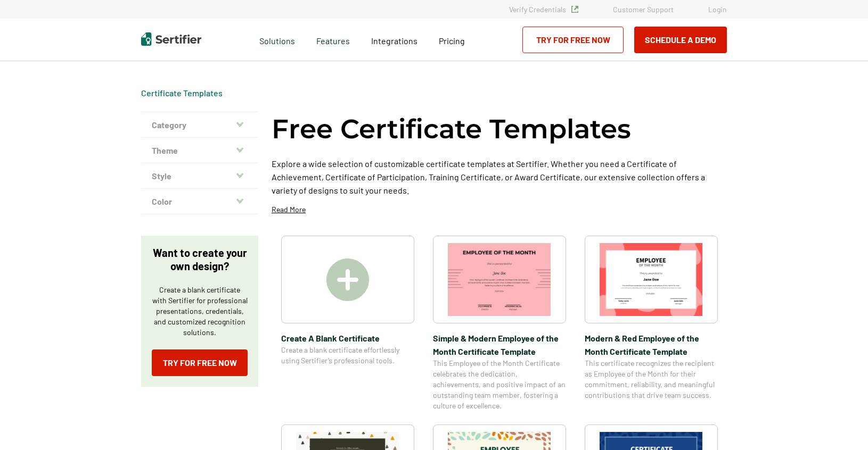 This screenshot has width=868, height=450. Describe the element at coordinates (651, 323) in the screenshot. I see `a: Modern & Red Employee of the Month Certificate TemplateModern & Red Employee of the Month Certifi...` at that location.